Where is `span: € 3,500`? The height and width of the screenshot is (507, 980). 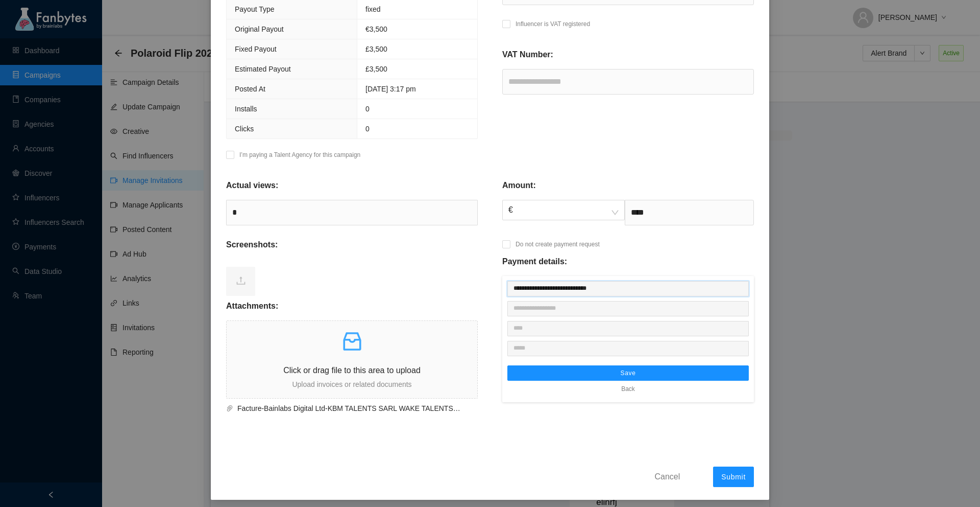
span: € 3,500 is located at coordinates (376, 29).